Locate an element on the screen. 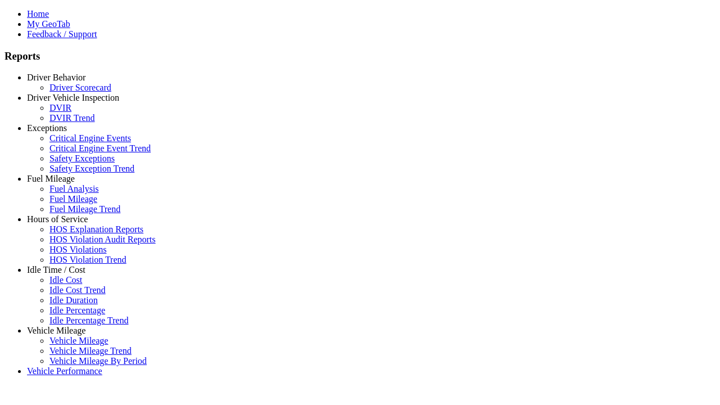 The image size is (720, 405). a: Vehicle Performance is located at coordinates (65, 371).